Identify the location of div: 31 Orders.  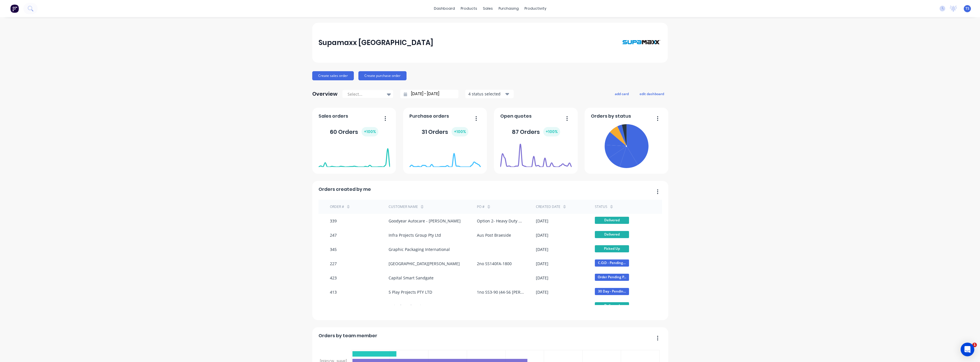
(445, 132).